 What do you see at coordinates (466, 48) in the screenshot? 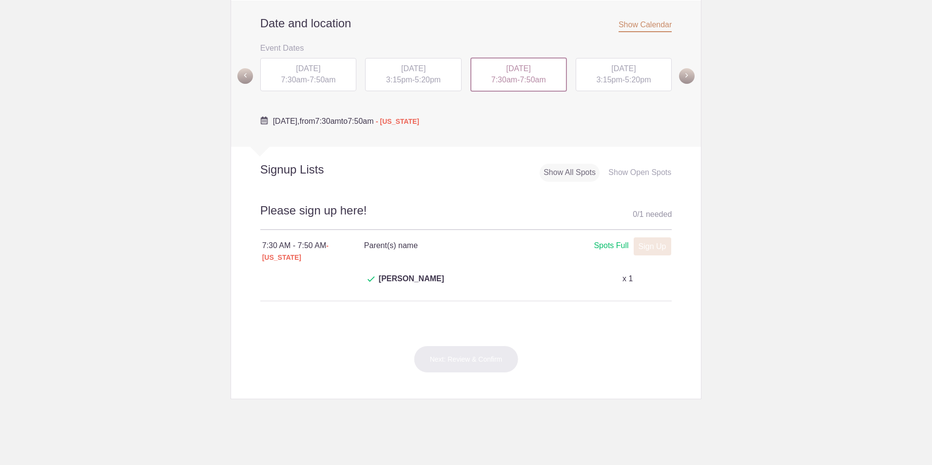
I see `h3: Event Dates` at bounding box center [466, 48].